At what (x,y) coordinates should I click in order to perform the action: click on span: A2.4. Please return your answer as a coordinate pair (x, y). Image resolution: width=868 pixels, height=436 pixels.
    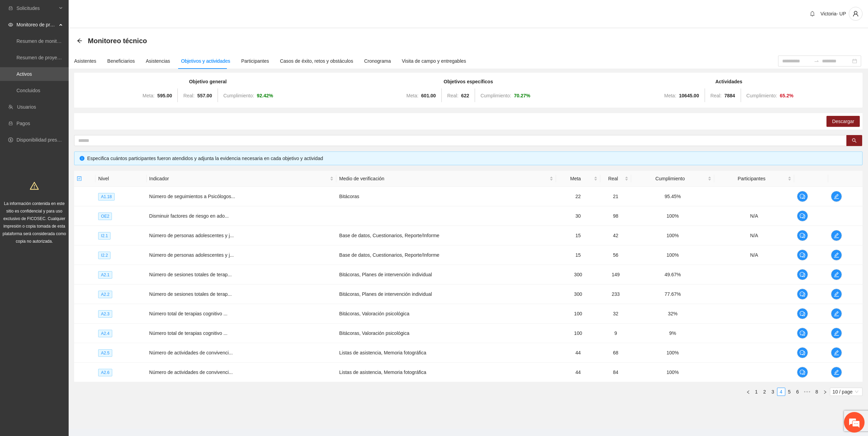
    Looking at the image, I should click on (105, 334).